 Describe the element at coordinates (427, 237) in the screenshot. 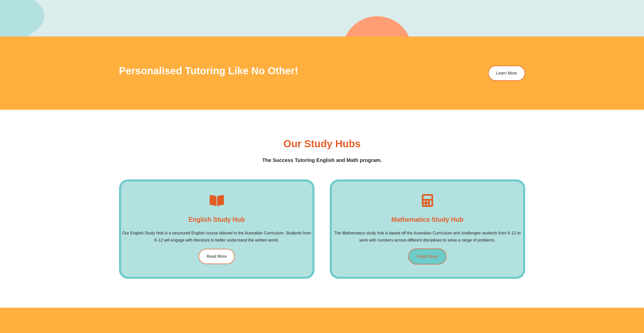

I see `p: The Mathematics study hub is based off the Australian Curriculum and challenges students from K-1...` at that location.